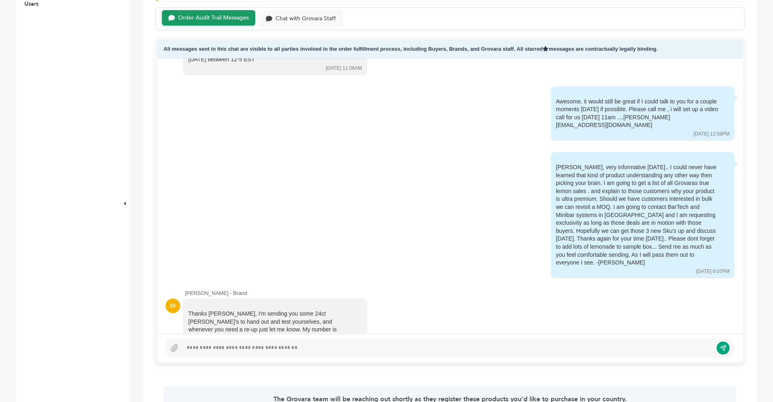 The height and width of the screenshot is (402, 773). I want to click on div: All messages sent in this chat are visible to all parties involved in the order fulfillment proce..., so click(450, 49).